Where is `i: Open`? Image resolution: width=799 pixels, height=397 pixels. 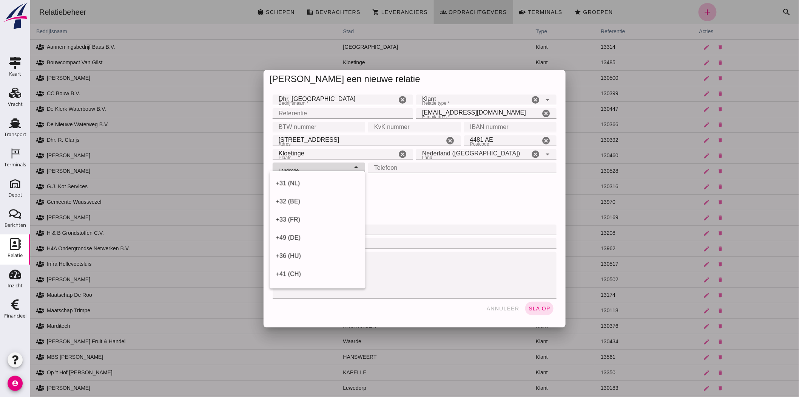 i: Open is located at coordinates (518, 154).